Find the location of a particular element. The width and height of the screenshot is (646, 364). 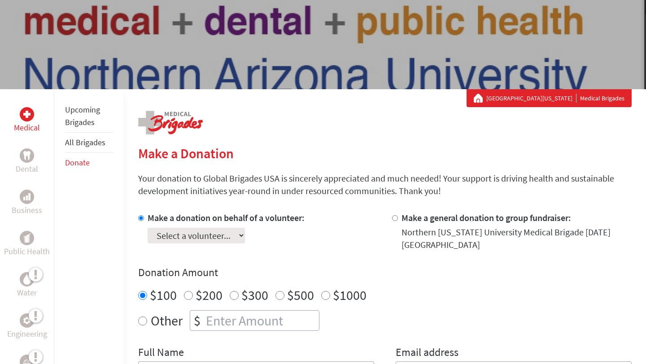

div: Public Health is located at coordinates (27, 238).